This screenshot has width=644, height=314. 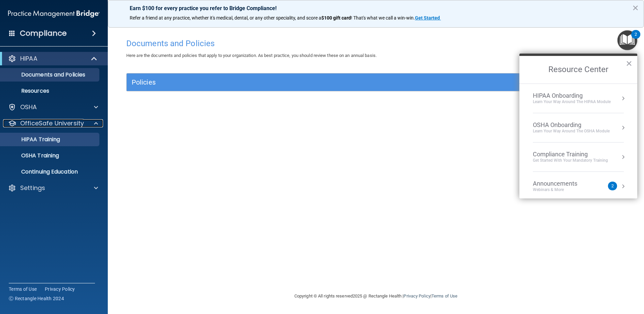 What do you see at coordinates (578, 69) in the screenshot?
I see `h2: Resource Center` at bounding box center [578, 69].